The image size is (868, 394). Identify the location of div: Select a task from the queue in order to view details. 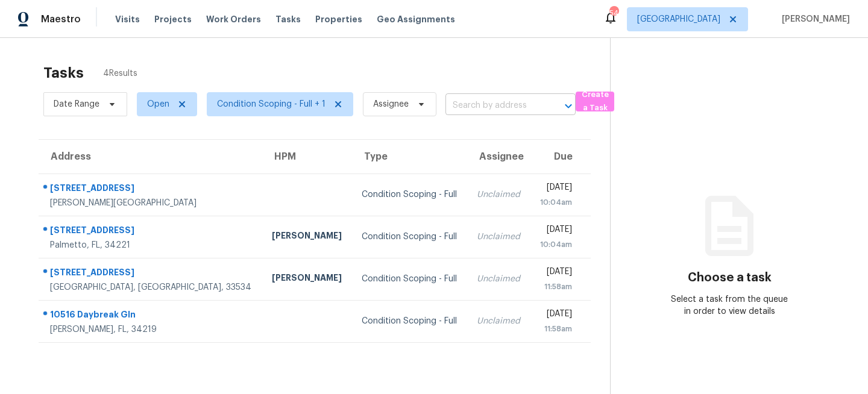
(729, 305).